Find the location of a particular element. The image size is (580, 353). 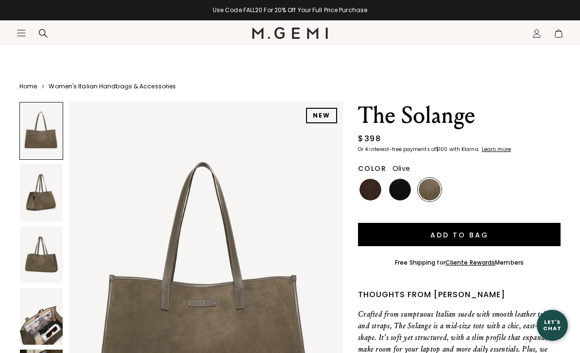

img: Chocolate is located at coordinates (370, 189).